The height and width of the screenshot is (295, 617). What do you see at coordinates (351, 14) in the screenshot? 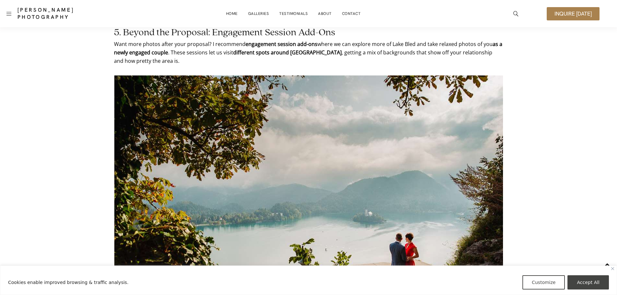
I see `a: Contact` at bounding box center [351, 14].